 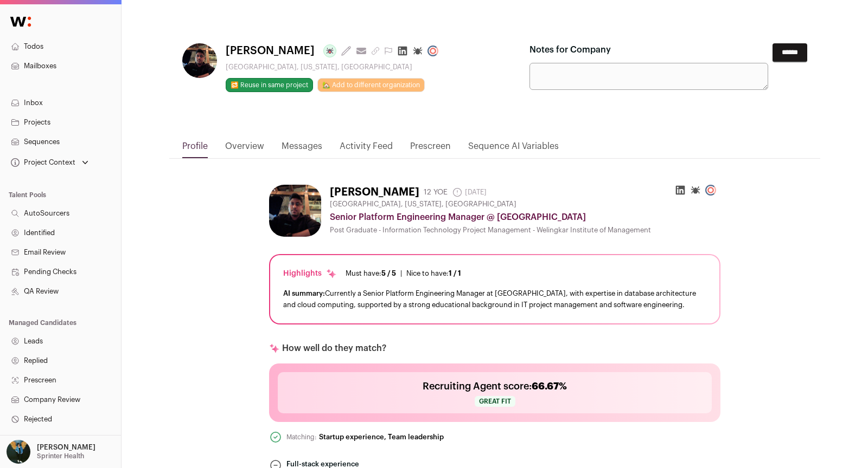 What do you see at coordinates (495, 402) in the screenshot?
I see `span: Great fit` at bounding box center [495, 402].